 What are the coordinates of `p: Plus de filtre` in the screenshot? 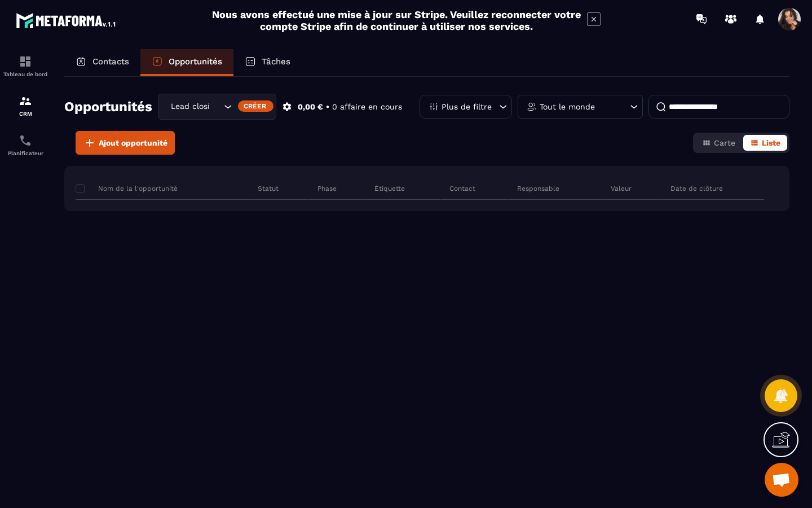 It's located at (466, 107).